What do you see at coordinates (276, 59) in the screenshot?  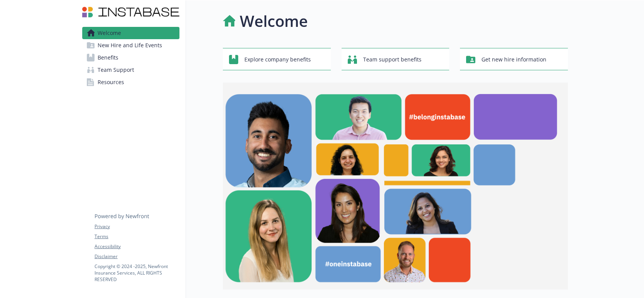 I see `button: Explore company benefits` at bounding box center [276, 59].